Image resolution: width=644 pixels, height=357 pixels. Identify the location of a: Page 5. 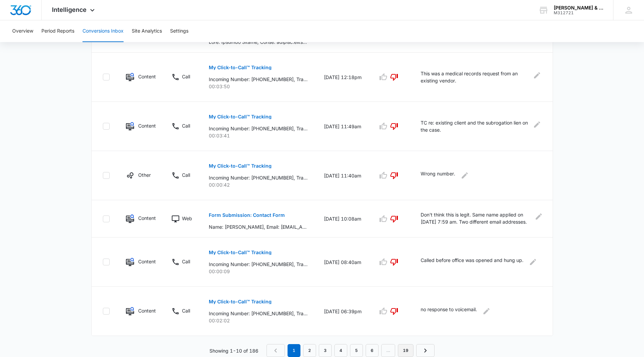
(356, 350).